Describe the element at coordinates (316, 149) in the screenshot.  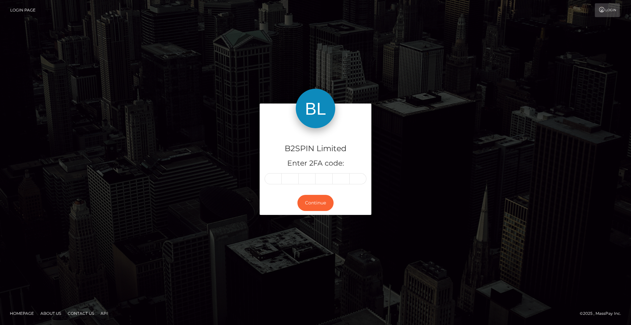
I see `h4: B2SPIN Limited` at that location.